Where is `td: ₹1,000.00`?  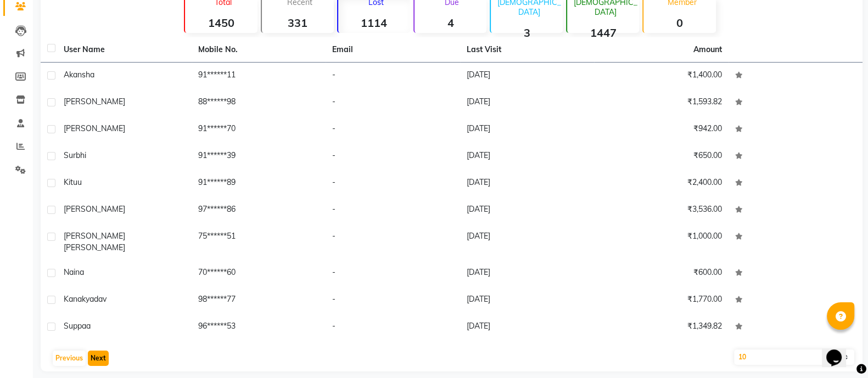 td: ₹1,000.00 is located at coordinates (661, 242).